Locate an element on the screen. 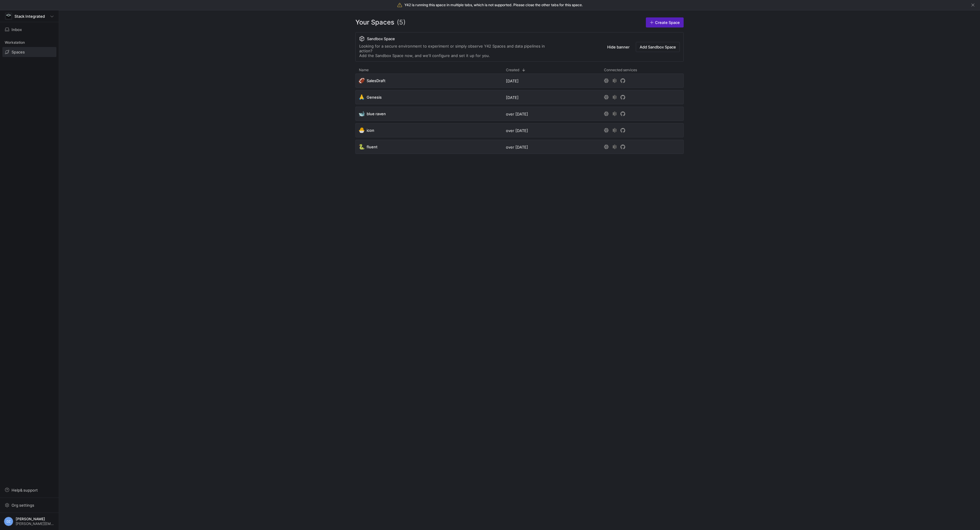 Image resolution: width=980 pixels, height=530 pixels. span: blue raven is located at coordinates (376, 114).